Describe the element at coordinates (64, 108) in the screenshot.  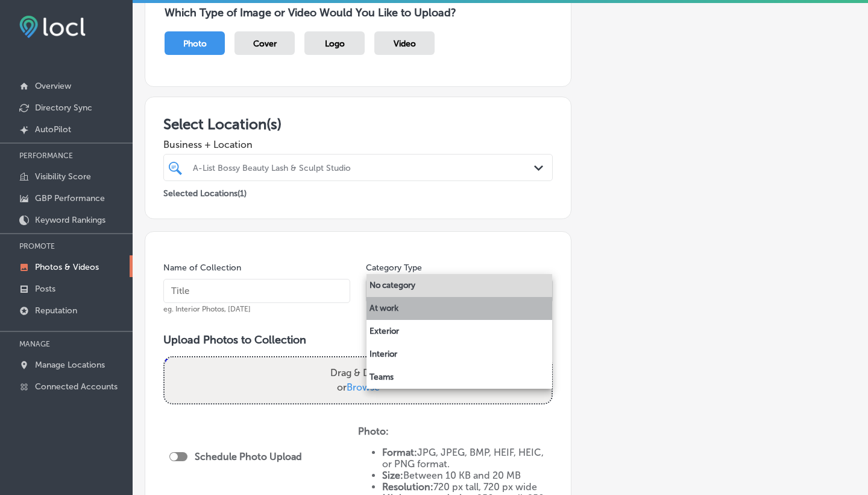
I see `p: Directory Sync` at that location.